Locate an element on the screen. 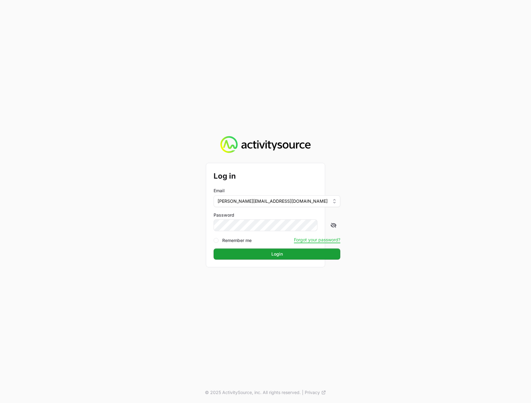 The height and width of the screenshot is (403, 531). h2: Log in is located at coordinates (277, 176).